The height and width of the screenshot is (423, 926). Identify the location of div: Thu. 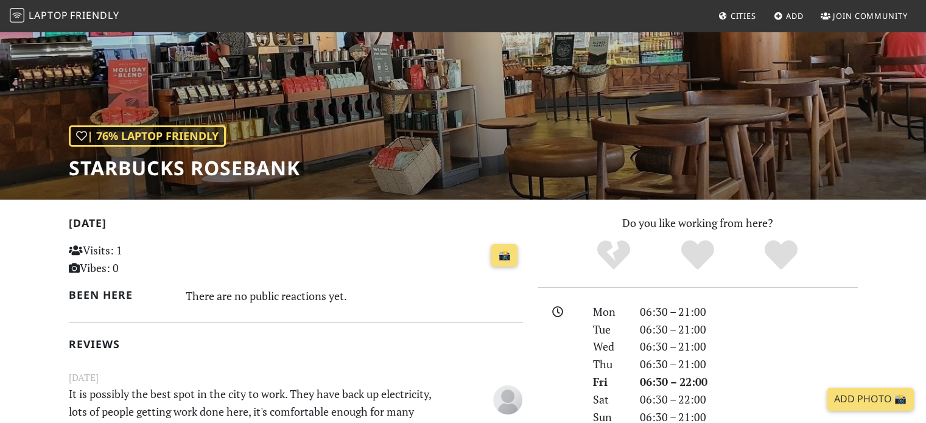
(609, 364).